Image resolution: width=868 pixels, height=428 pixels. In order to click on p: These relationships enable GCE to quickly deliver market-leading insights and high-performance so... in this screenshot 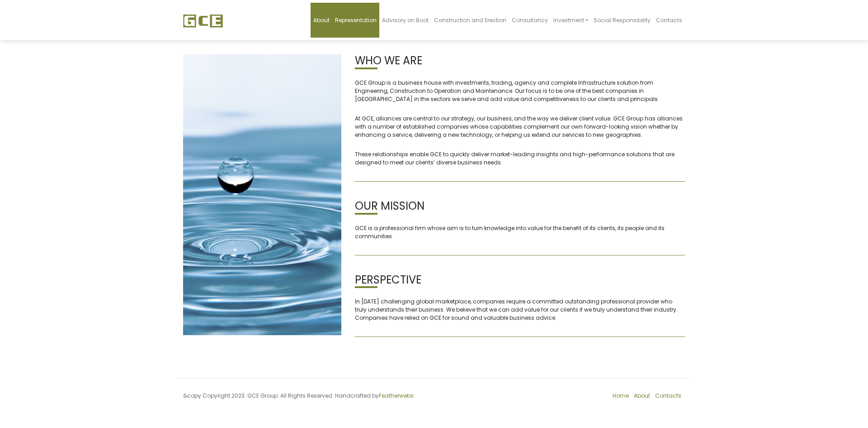, I will do `click(520, 158)`.